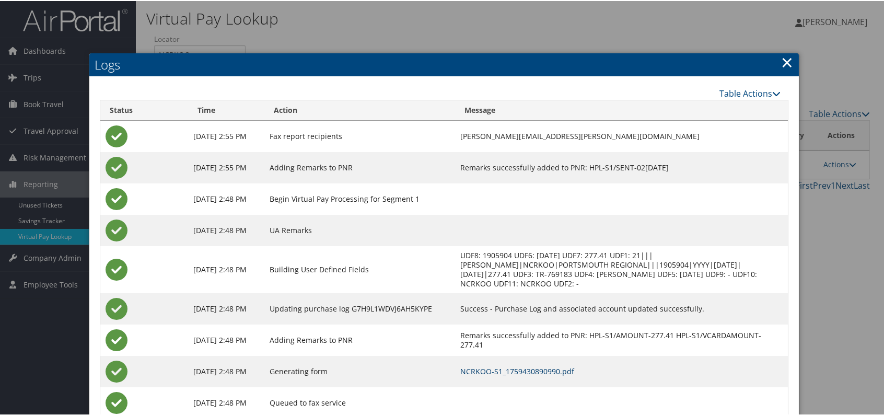 Image resolution: width=884 pixels, height=415 pixels. I want to click on td: UA Remarks, so click(359, 229).